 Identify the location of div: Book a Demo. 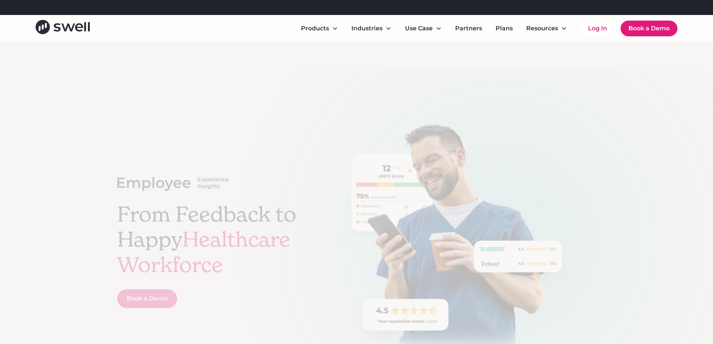
(147, 299).